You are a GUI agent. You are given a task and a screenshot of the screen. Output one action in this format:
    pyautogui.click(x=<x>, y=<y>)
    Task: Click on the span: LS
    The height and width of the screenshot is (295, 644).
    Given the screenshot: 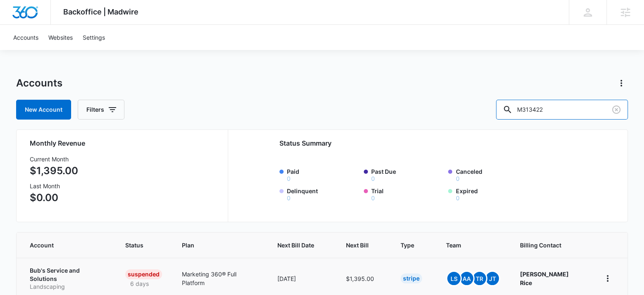 What is the action you would take?
    pyautogui.click(x=454, y=278)
    